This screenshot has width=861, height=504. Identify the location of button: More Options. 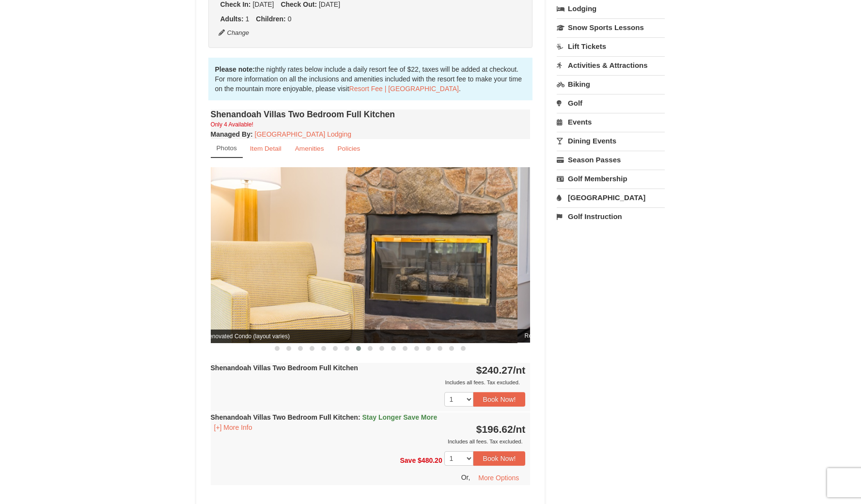
(499, 477).